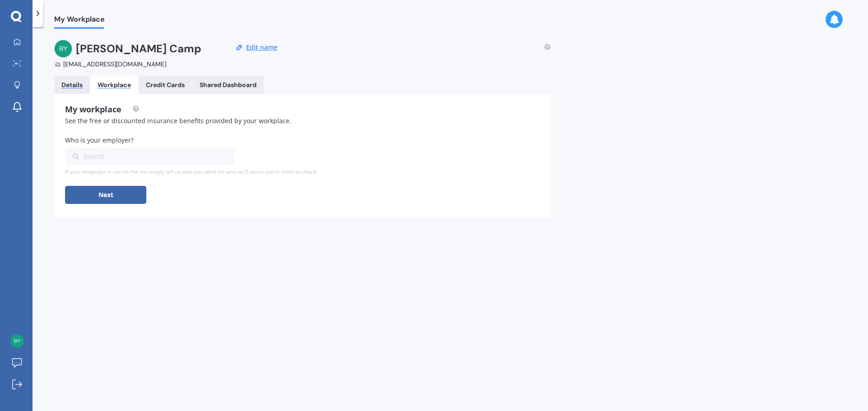 This screenshot has height=411, width=868. Describe the element at coordinates (115, 85) in the screenshot. I see `div: Workplace` at that location.